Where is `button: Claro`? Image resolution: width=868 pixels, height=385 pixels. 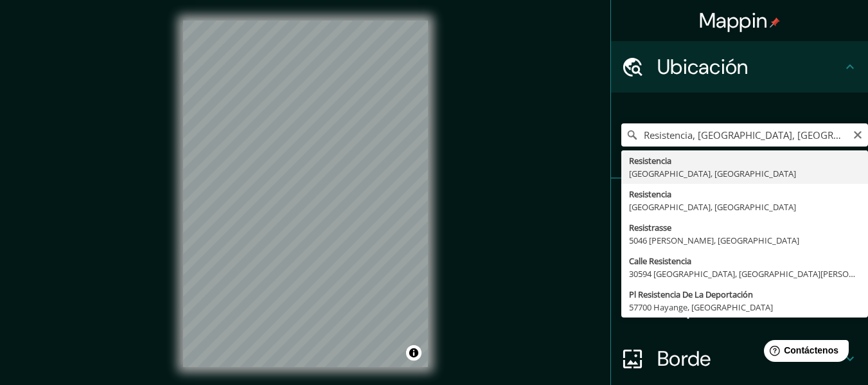
button: Claro is located at coordinates (858, 134).